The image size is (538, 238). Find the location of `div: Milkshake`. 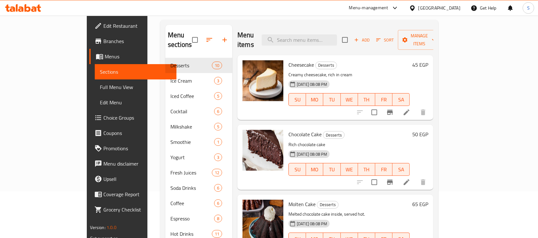

div: Milkshake is located at coordinates (192, 127).